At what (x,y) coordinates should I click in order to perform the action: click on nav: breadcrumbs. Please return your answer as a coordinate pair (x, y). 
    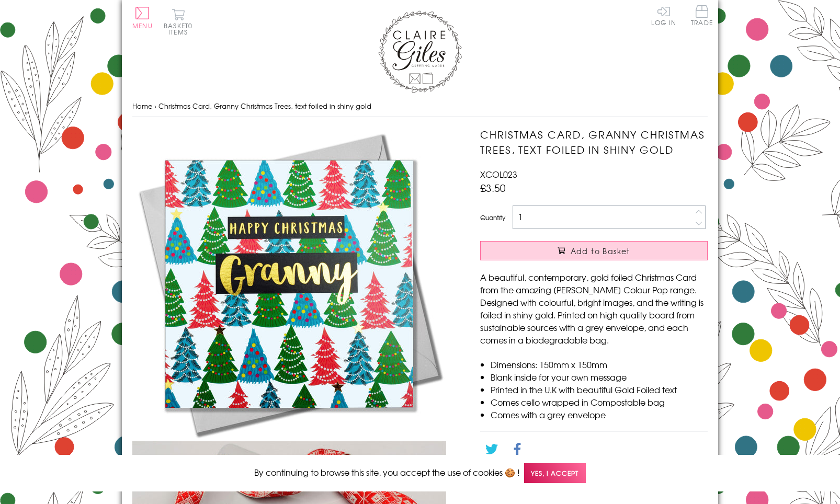
    Looking at the image, I should click on (420, 106).